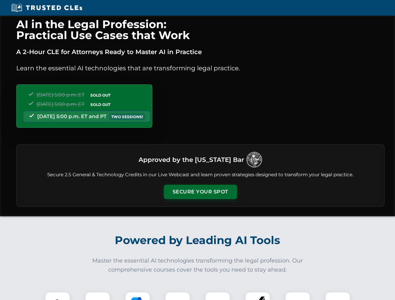  What do you see at coordinates (198, 240) in the screenshot?
I see `h2: Powered by Leading AI Tools` at bounding box center [198, 240].